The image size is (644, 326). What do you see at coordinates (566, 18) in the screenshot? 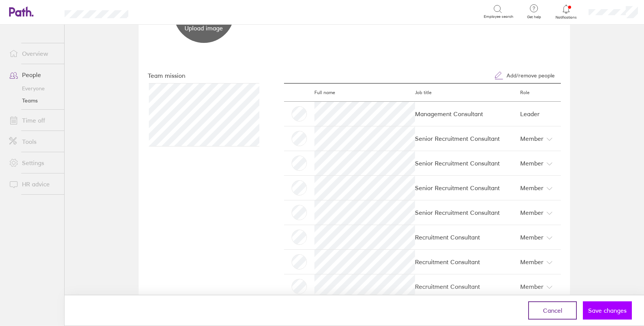
I see `span: Notifications` at bounding box center [566, 18].